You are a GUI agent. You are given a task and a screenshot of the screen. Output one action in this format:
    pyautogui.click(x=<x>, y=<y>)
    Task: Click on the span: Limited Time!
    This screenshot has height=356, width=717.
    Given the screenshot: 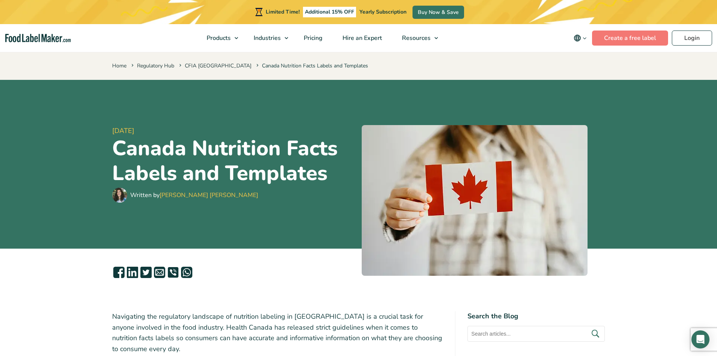 What is the action you would take?
    pyautogui.click(x=283, y=12)
    